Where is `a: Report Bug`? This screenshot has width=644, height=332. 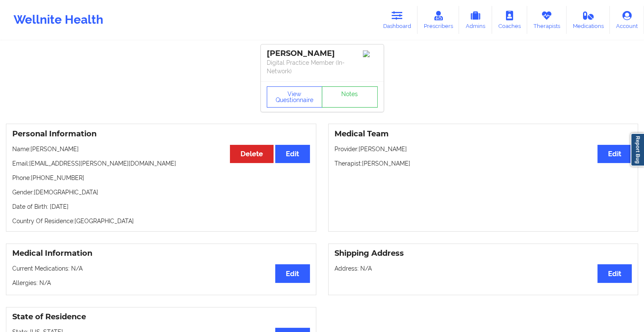
a: Report Bug is located at coordinates (638, 149).